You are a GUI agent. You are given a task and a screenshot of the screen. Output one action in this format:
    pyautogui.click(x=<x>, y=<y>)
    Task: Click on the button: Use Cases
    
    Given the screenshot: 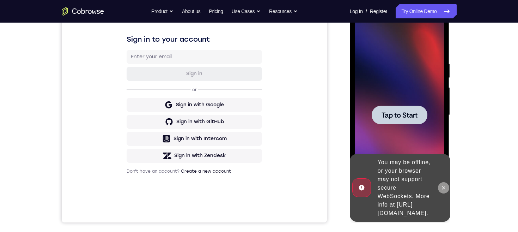 What is the action you would take?
    pyautogui.click(x=246, y=11)
    